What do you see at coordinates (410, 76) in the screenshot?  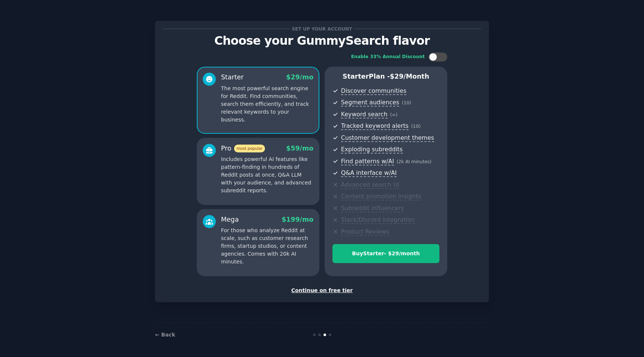 I see `span: $ 29 /month` at bounding box center [410, 76].